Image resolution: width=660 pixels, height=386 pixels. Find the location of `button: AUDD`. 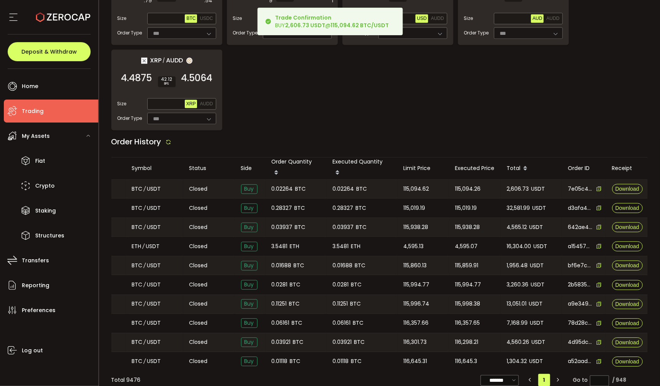

button: AUDD is located at coordinates (553, 18).